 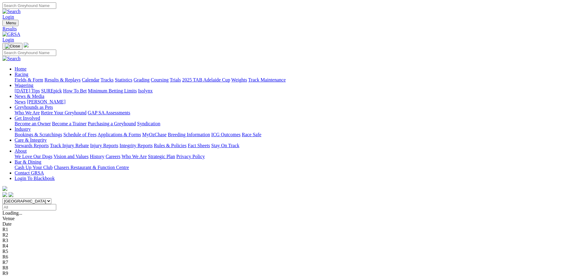 I want to click on a: SUREpick, so click(x=51, y=91).